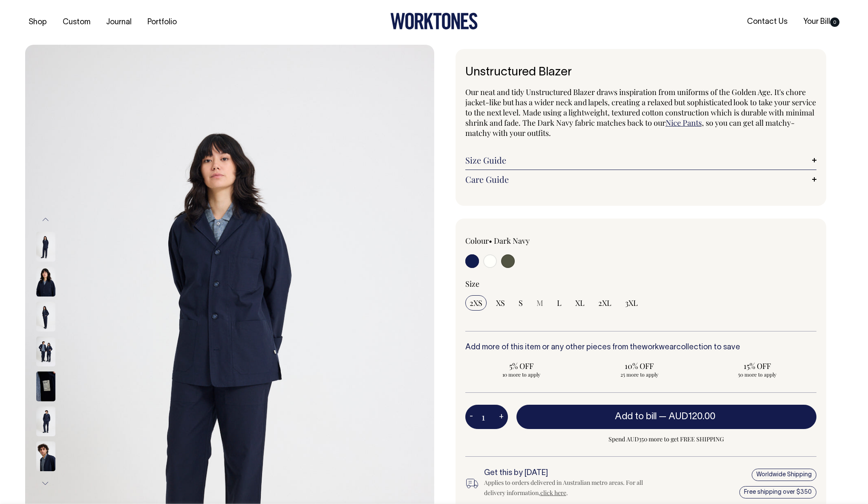 The image size is (868, 504). What do you see at coordinates (76, 22) in the screenshot?
I see `a: Custom` at bounding box center [76, 22].